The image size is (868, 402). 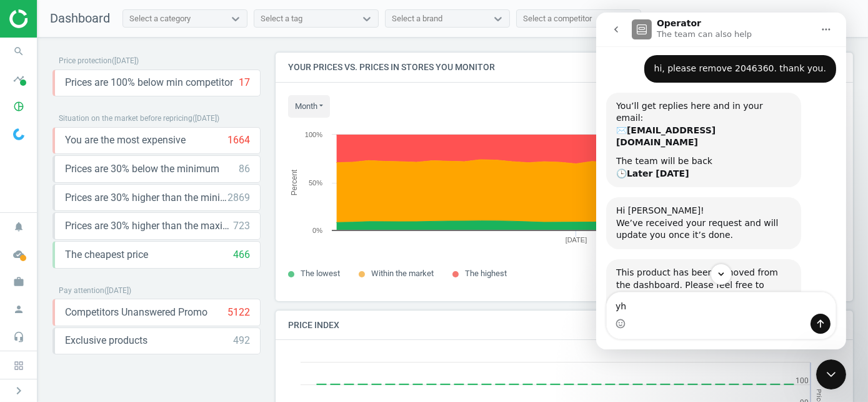 What do you see at coordinates (149, 226) in the screenshot?
I see `span: Prices are 30% higher than the maximal` at bounding box center [149, 226].